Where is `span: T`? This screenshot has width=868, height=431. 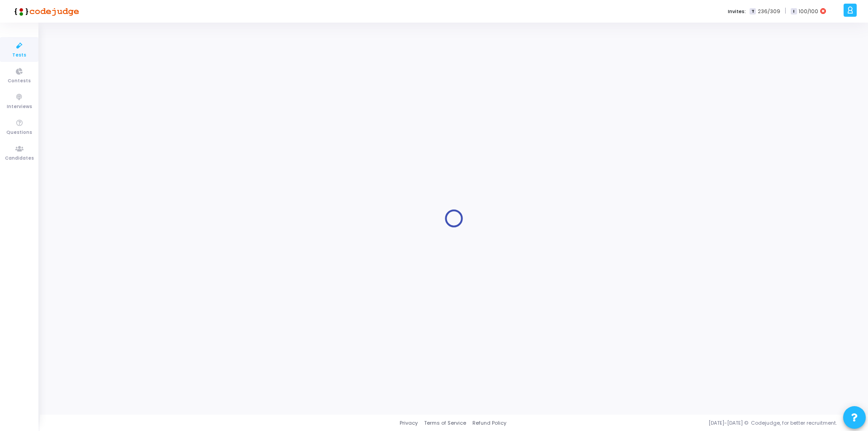 span: T is located at coordinates (753, 11).